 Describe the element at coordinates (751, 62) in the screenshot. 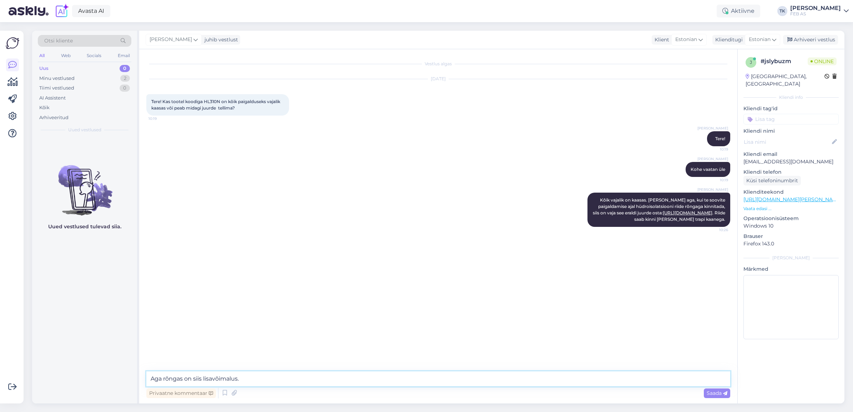

I see `span: j` at that location.